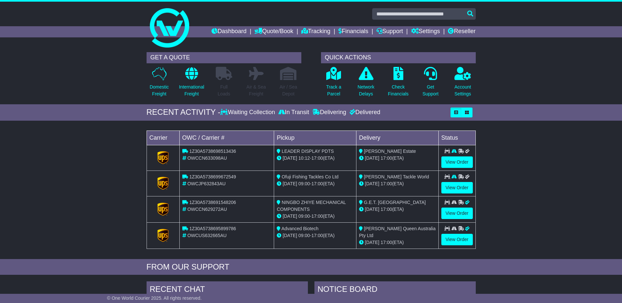  I want to click on span: 1Z30A5738698513436, so click(212, 151).